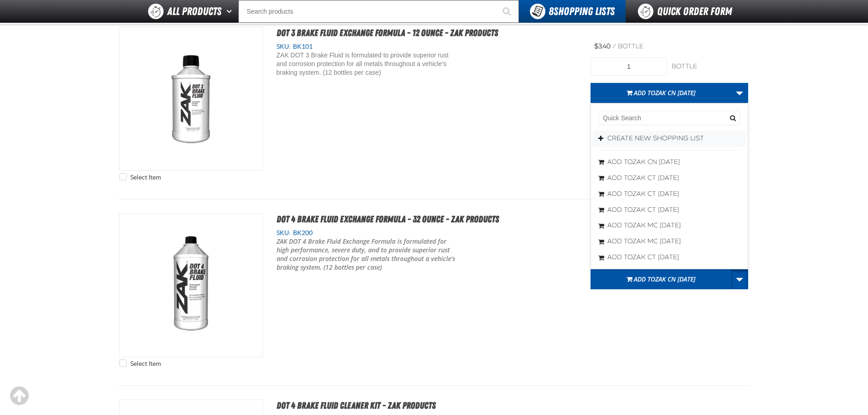  I want to click on span: DOT 3 Brake Fluid Exchange Formula - 12 Ounce - ZAK Products, so click(387, 33).